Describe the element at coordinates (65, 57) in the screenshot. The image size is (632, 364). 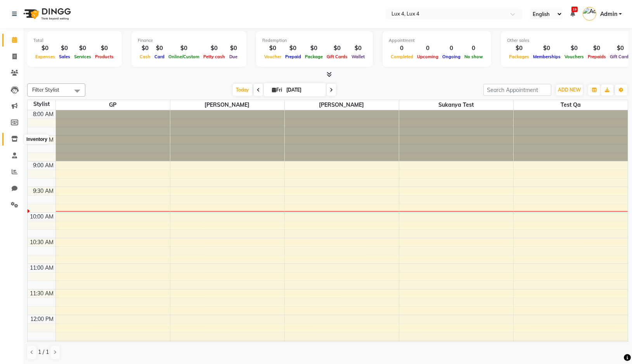
I see `span: Sales` at that location.